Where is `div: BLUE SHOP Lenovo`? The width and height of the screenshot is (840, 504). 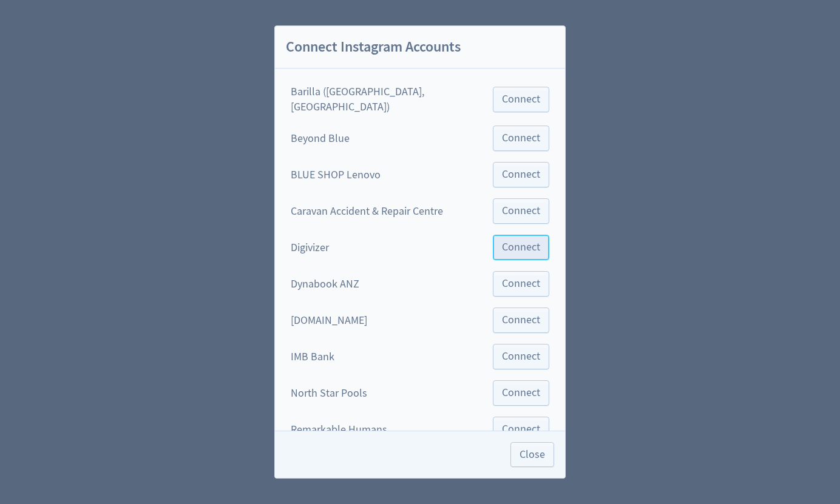
div: BLUE SHOP Lenovo is located at coordinates (336, 175).